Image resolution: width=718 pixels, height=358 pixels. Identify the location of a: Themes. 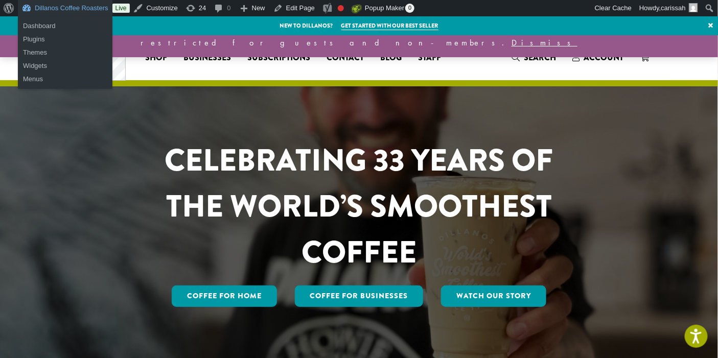
(65, 53).